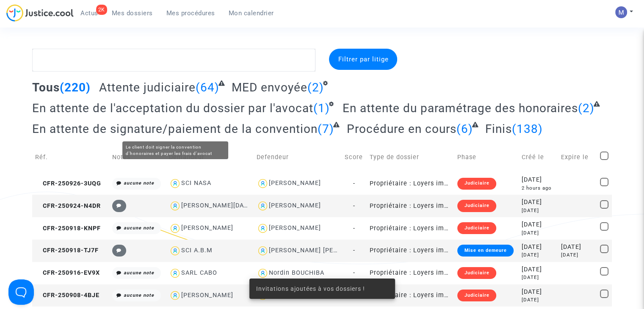  What do you see at coordinates (40, 13) in the screenshot?
I see `img: jc-logo.svg` at bounding box center [40, 13].